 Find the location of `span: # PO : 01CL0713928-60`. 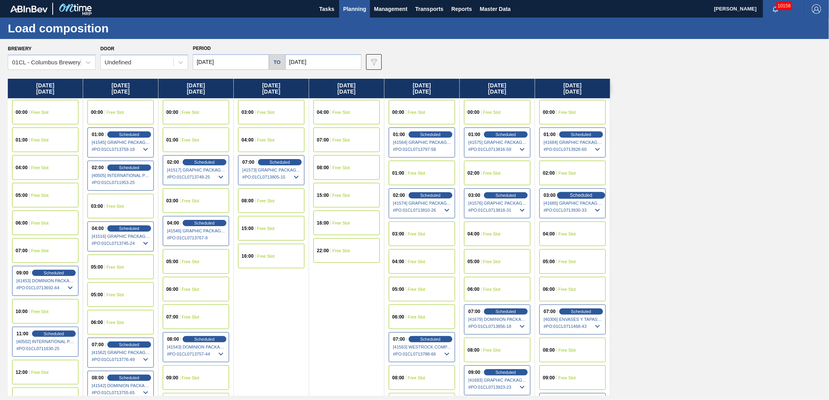

span: # PO : 01CL0713928-60 is located at coordinates (573, 149).